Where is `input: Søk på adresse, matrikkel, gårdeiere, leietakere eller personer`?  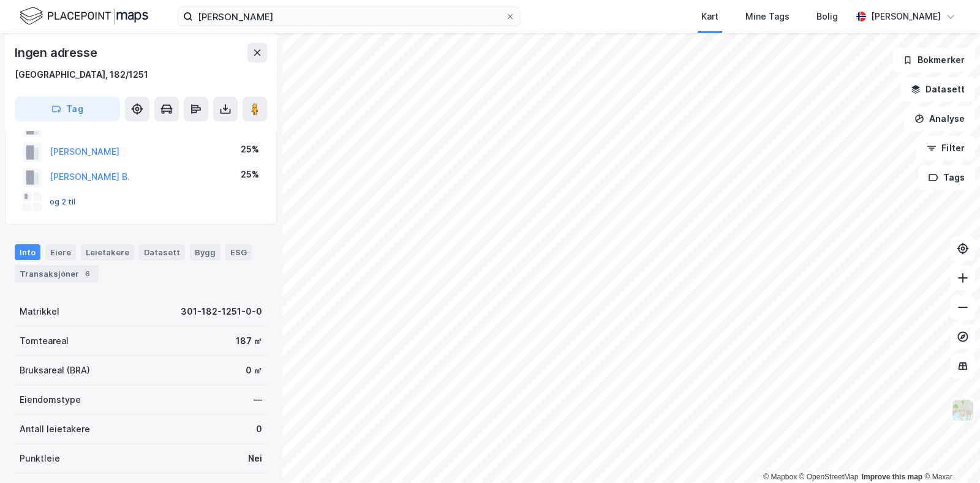
input: Søk på adresse, matrikkel, gårdeiere, leietakere eller personer is located at coordinates (349, 16).